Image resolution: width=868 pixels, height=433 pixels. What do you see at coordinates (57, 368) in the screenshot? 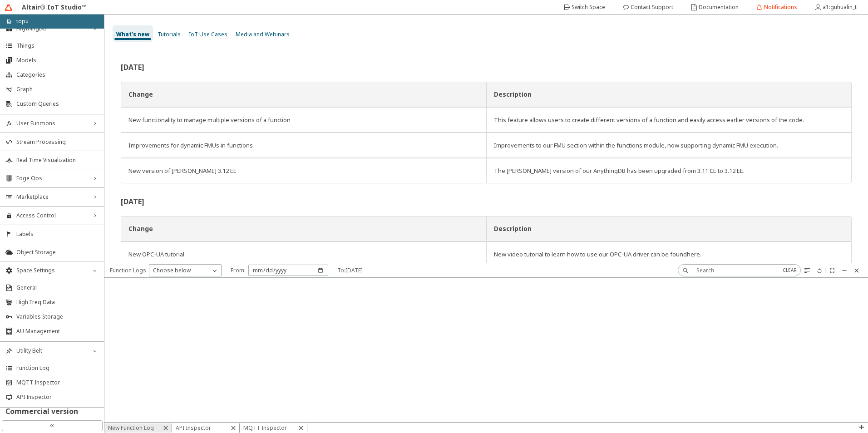
I see `span: Function Log` at bounding box center [57, 368].